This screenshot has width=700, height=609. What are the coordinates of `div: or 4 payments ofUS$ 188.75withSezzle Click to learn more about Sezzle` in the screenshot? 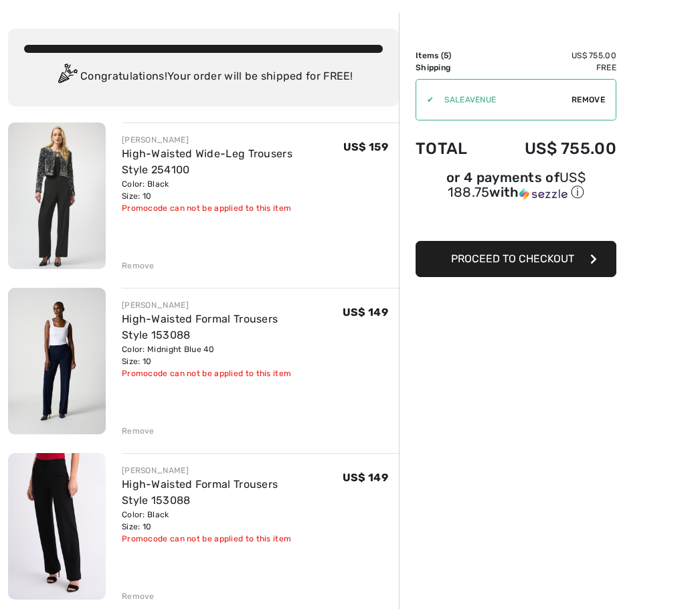 It's located at (516, 189).